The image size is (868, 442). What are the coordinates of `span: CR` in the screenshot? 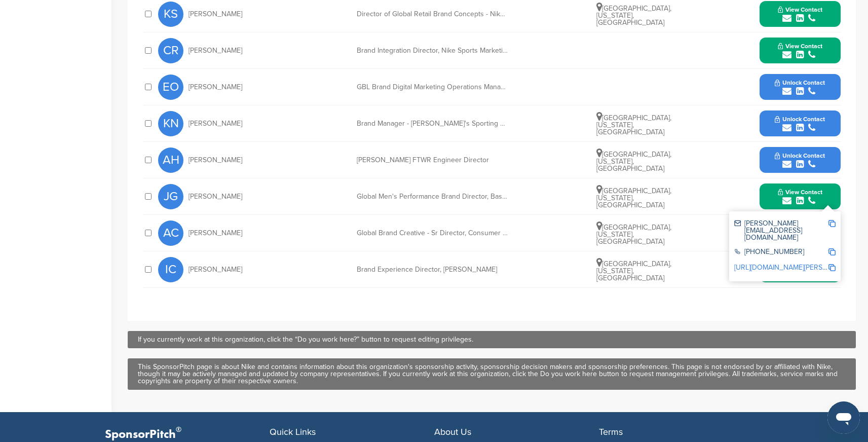 It's located at (171, 51).